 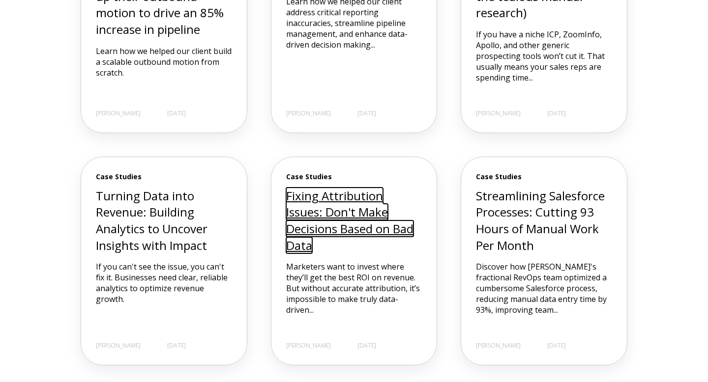 I want to click on a: Fixing Attribution Issues: Don't Make Decisions Based on Bad Data, so click(x=349, y=221).